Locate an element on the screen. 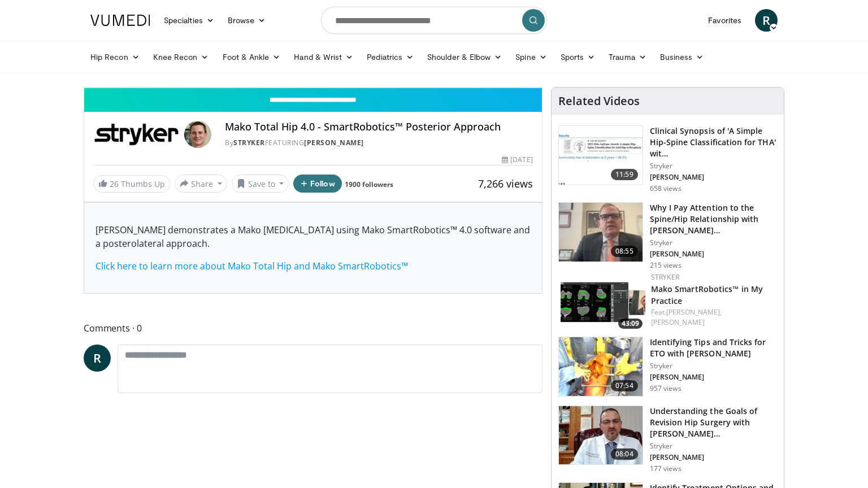 The height and width of the screenshot is (488, 868). img: 9beee89c-a115-4eed-9c82-4f7010f3a24b.150x105_q85_crop-smart_upscale.jpg is located at coordinates (601, 367).